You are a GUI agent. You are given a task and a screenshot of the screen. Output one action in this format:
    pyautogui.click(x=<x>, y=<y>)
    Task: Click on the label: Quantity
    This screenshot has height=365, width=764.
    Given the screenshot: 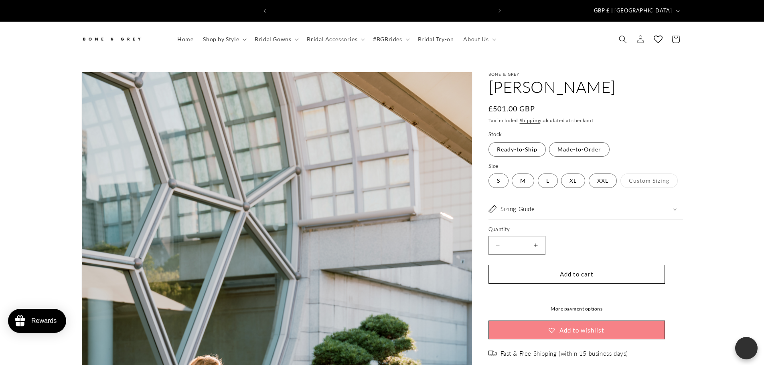 What is the action you would take?
    pyautogui.click(x=577, y=230)
    